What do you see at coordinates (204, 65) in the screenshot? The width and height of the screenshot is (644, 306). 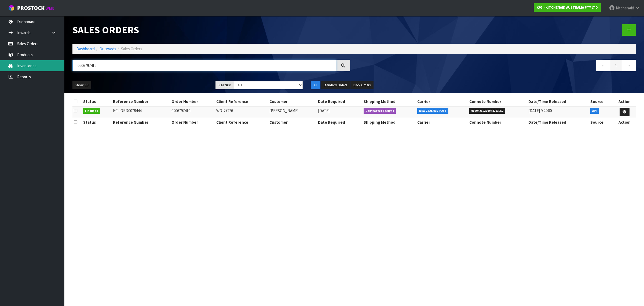 I see `input: Search sales orders` at bounding box center [204, 65].